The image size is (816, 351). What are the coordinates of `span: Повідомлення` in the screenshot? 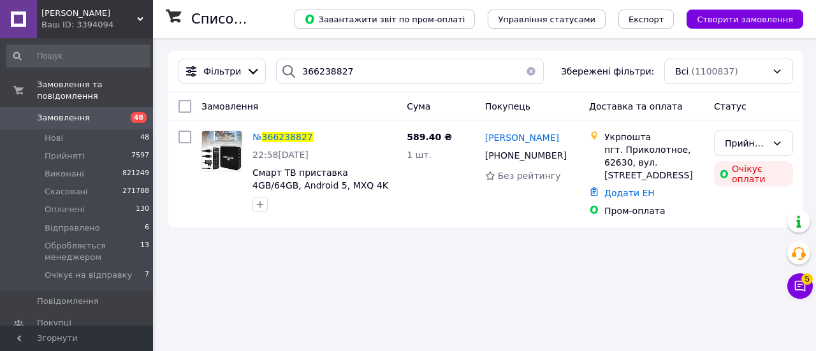 It's located at (68, 302).